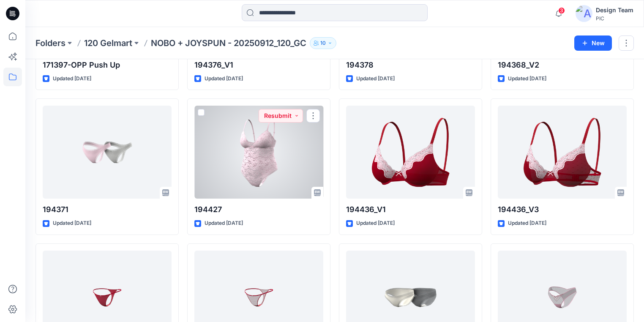 The height and width of the screenshot is (322, 644). What do you see at coordinates (109, 43) in the screenshot?
I see `a: 120 Gelmart` at bounding box center [109, 43].